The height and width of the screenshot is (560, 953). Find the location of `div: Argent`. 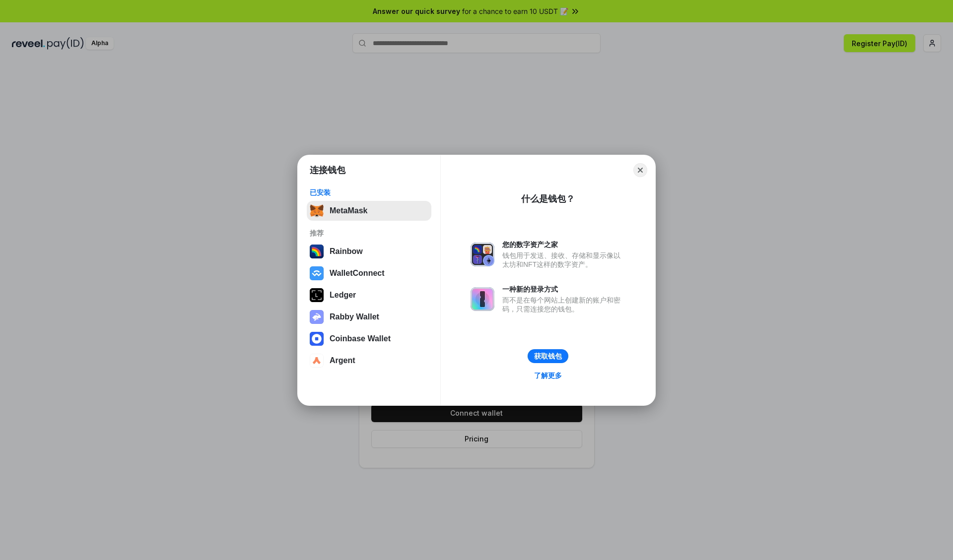

div: Argent is located at coordinates (342, 361).